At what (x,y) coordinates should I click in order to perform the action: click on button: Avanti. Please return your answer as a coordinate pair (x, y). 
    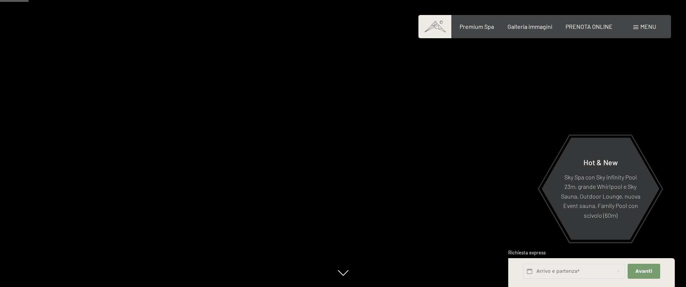
    Looking at the image, I should click on (644, 271).